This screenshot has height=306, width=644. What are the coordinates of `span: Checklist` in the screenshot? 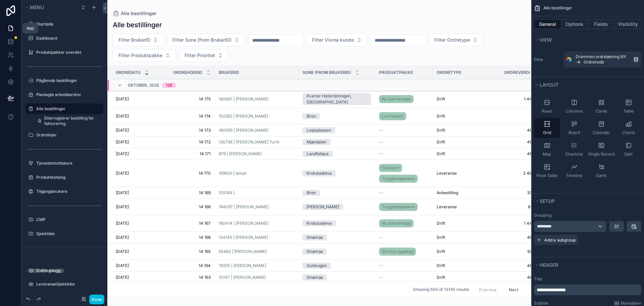 It's located at (575, 154).